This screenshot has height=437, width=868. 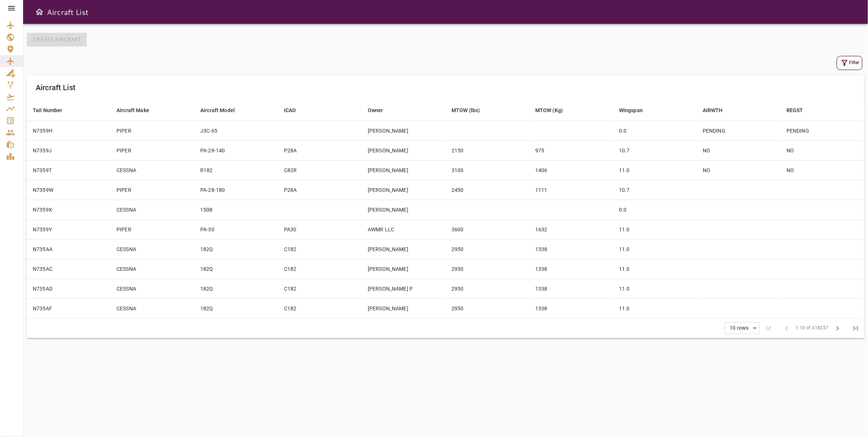 I want to click on div: Owner, so click(x=376, y=110).